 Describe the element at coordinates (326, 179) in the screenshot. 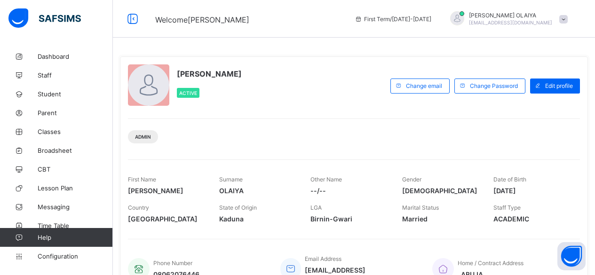

I see `span: Other Name` at that location.